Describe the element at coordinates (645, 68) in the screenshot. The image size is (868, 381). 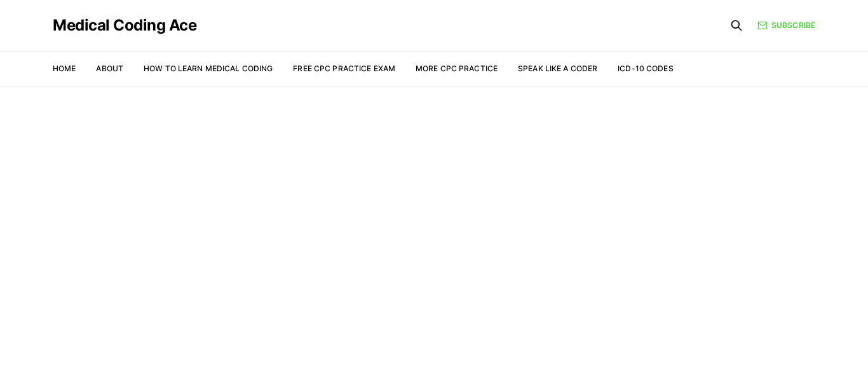
I see `a: ICD-10 Codes` at that location.